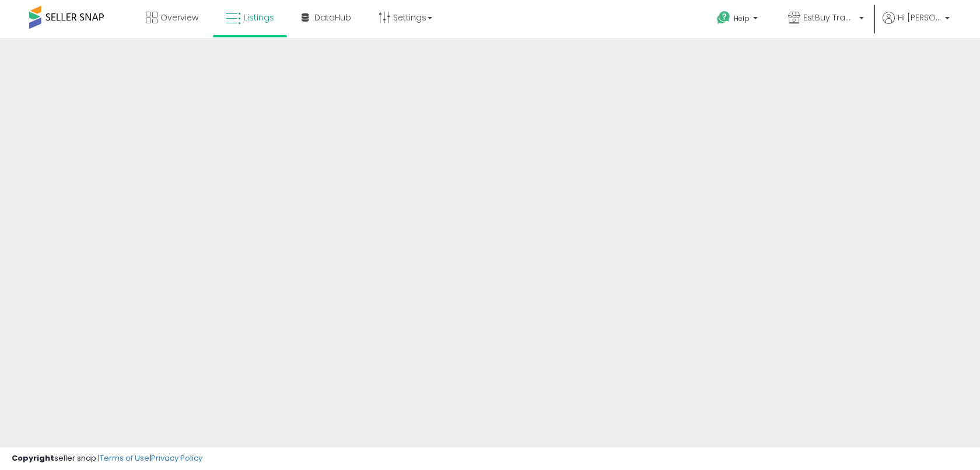 This screenshot has height=470, width=980. I want to click on a: Privacy Policy, so click(177, 458).